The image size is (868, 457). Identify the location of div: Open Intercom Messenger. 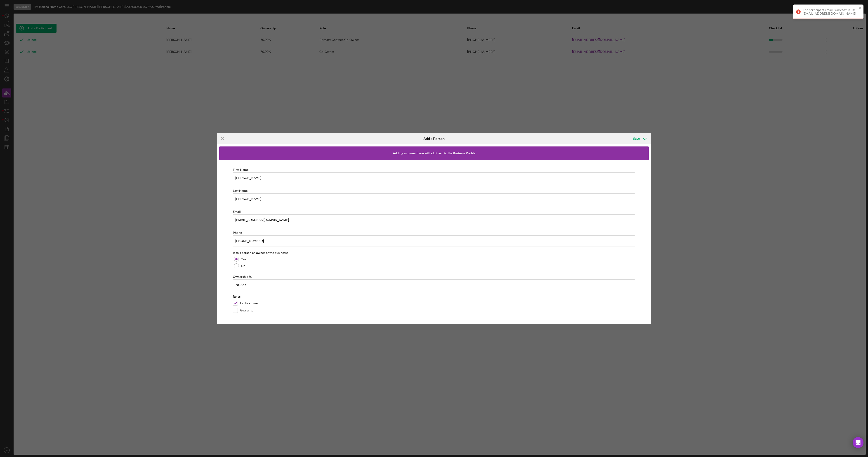
(858, 443).